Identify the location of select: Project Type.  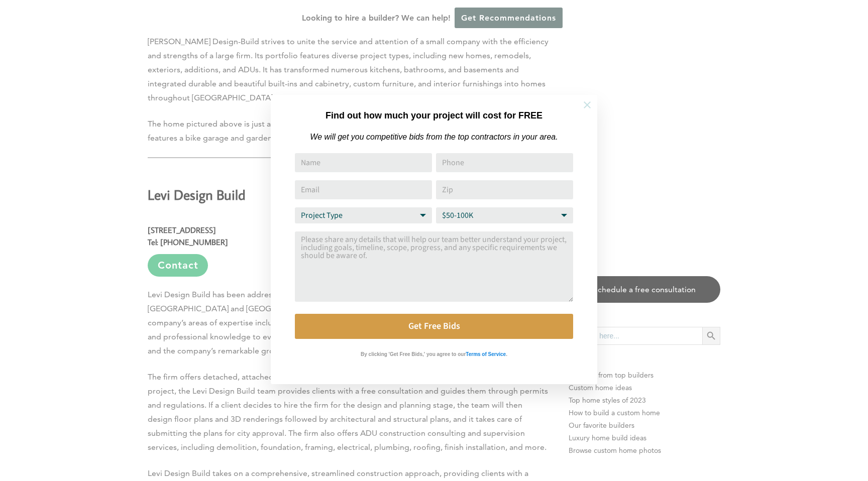
(363, 215).